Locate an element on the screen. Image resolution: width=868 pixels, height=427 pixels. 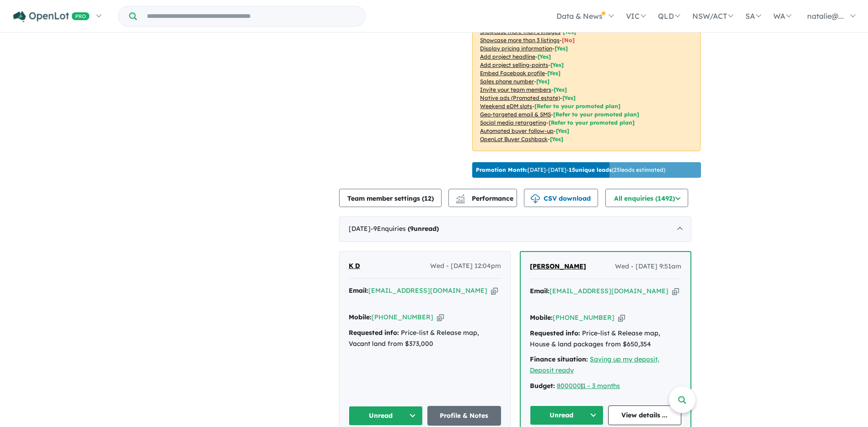
u: Invite your team members is located at coordinates (516, 89).